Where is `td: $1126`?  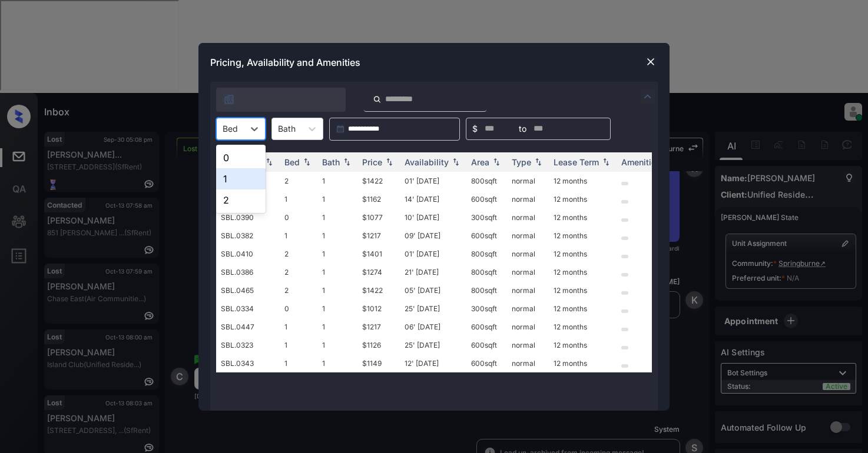
td: $1126 is located at coordinates (379, 345).